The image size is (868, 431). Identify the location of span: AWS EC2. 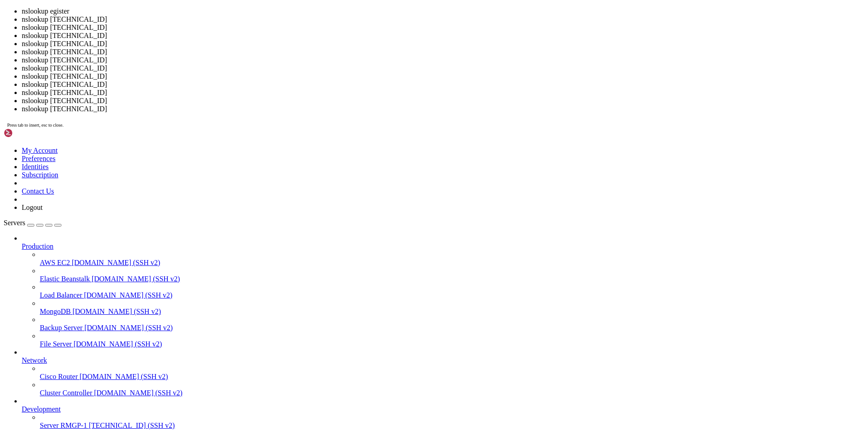
(54, 262).